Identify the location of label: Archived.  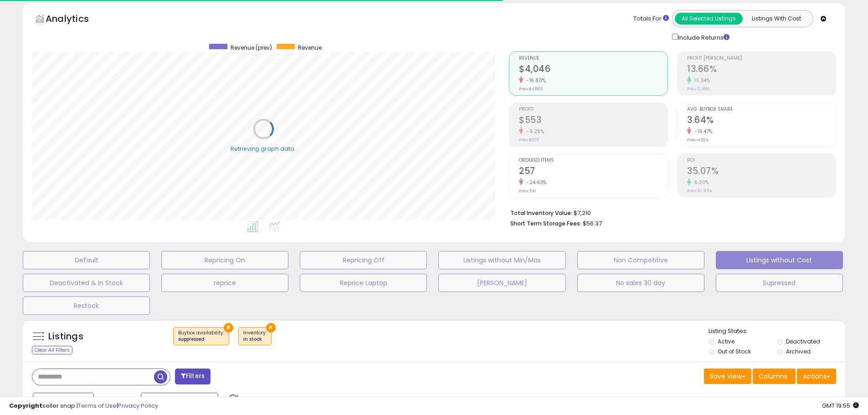
(798, 352).